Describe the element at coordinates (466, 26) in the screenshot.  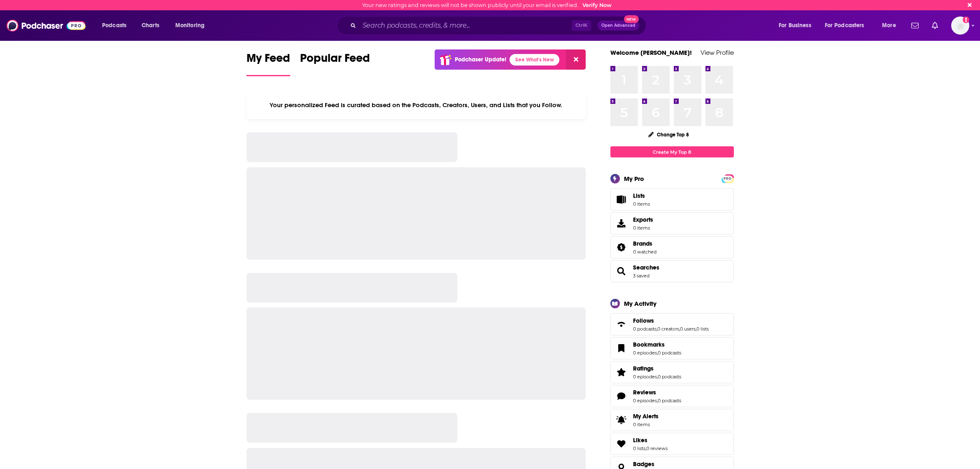
I see `input: Search podcasts, credits, & more...` at that location.